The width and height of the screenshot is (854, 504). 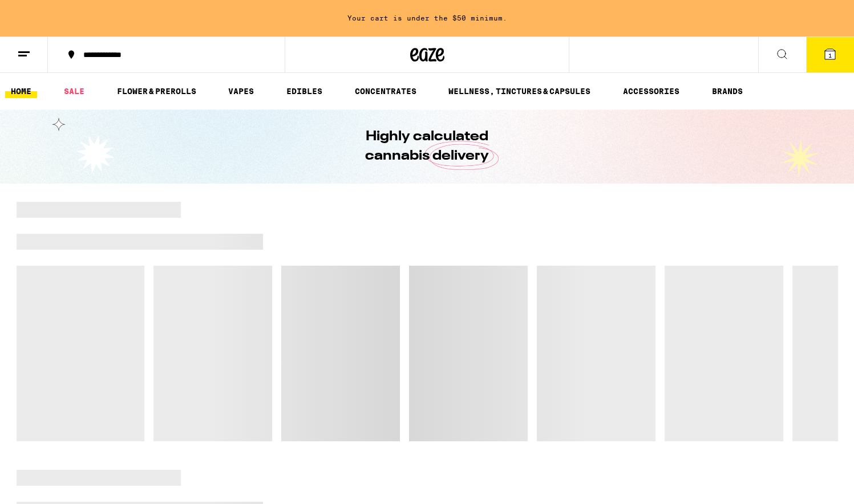 I want to click on a: CONCENTRATES, so click(x=386, y=91).